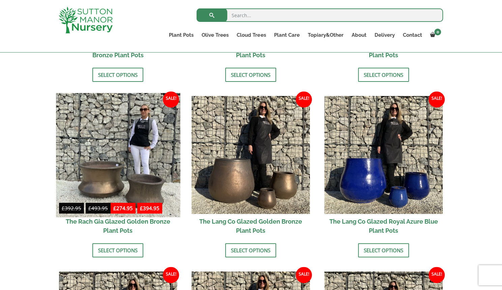  I want to click on a: Sale! The Lang Co Glazed Royal Azure Blue Plant Pots, so click(383, 167).